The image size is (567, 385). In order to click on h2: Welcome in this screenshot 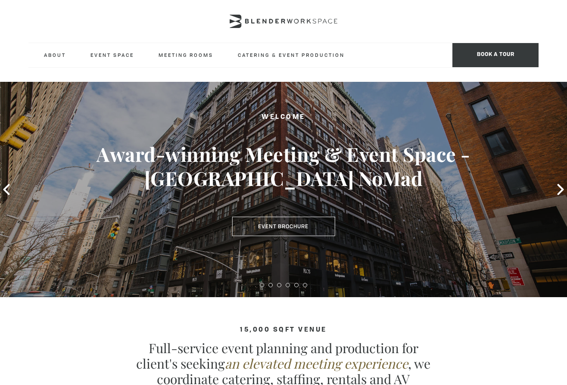, I will do `click(284, 117)`.